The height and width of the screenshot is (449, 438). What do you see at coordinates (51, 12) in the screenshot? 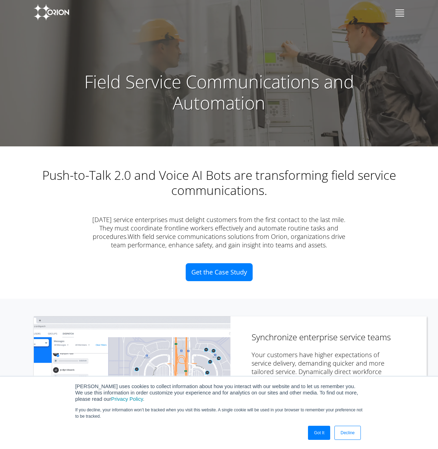
I see `img: Orion` at bounding box center [51, 12].